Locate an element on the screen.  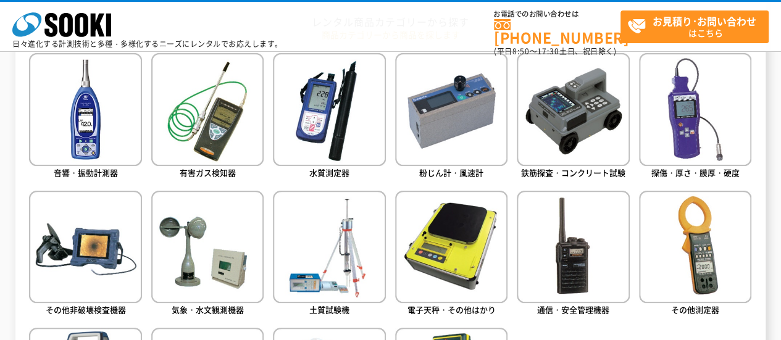
img: 探傷・厚さ・膜厚・硬度 is located at coordinates (695, 109).